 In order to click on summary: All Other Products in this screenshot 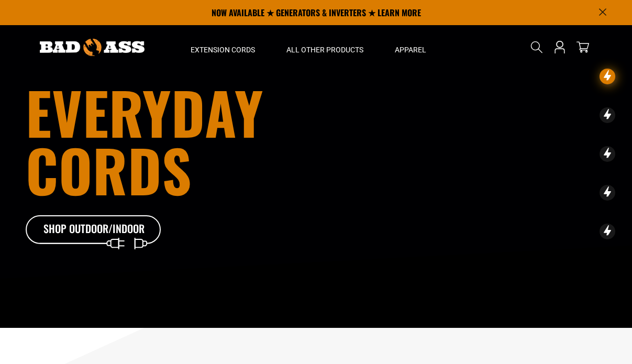, I will do `click(325, 47)`.